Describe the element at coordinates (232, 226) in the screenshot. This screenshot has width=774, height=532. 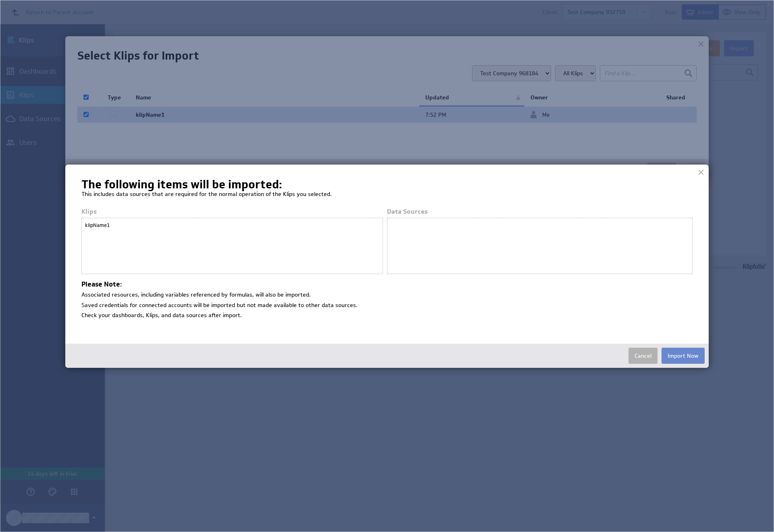
I see `div: klipName1` at that location.